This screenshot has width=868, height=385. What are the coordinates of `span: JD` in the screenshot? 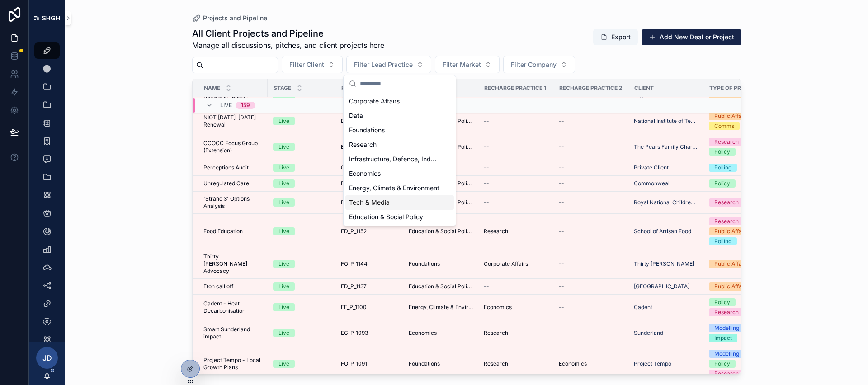 It's located at (47, 358).